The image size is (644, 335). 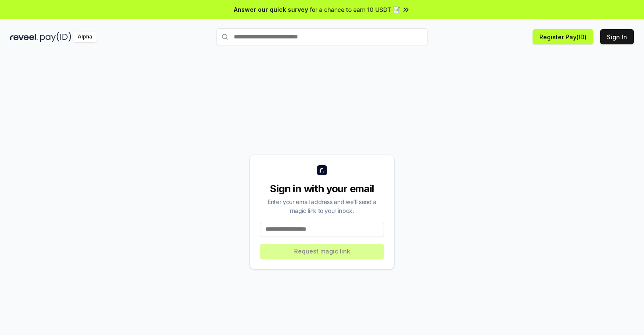 I want to click on span: Answer our quick survey, so click(x=271, y=9).